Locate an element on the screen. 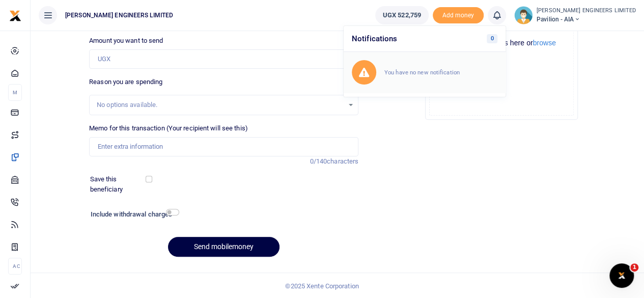  label: Amount you want to send is located at coordinates (126, 41).